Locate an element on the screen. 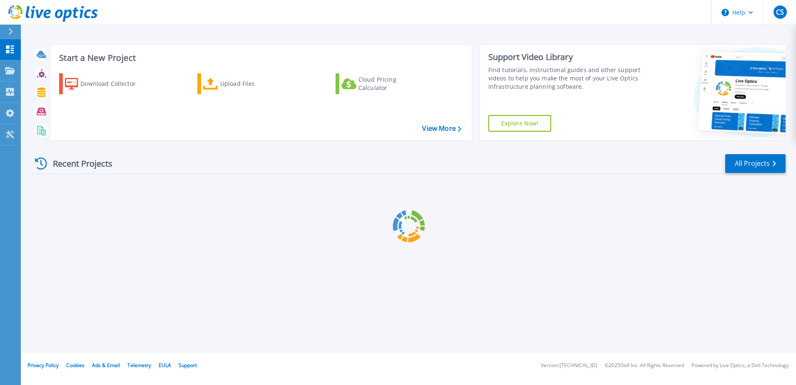 The image size is (796, 385). a: All Projects is located at coordinates (755, 163).